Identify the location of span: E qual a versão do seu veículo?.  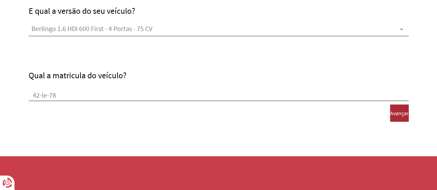
(82, 11).